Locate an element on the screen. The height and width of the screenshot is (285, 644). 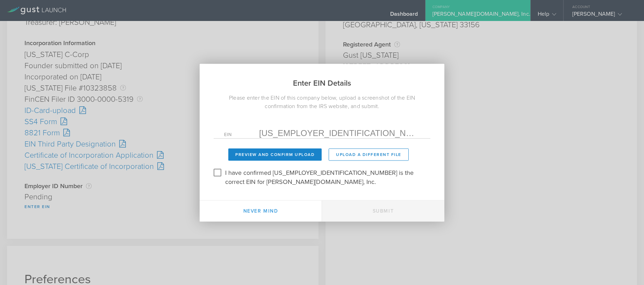
div: Please enter the EIN of this company below, upload a screenshot of the EIN confirmation from the ... is located at coordinates (322, 102).